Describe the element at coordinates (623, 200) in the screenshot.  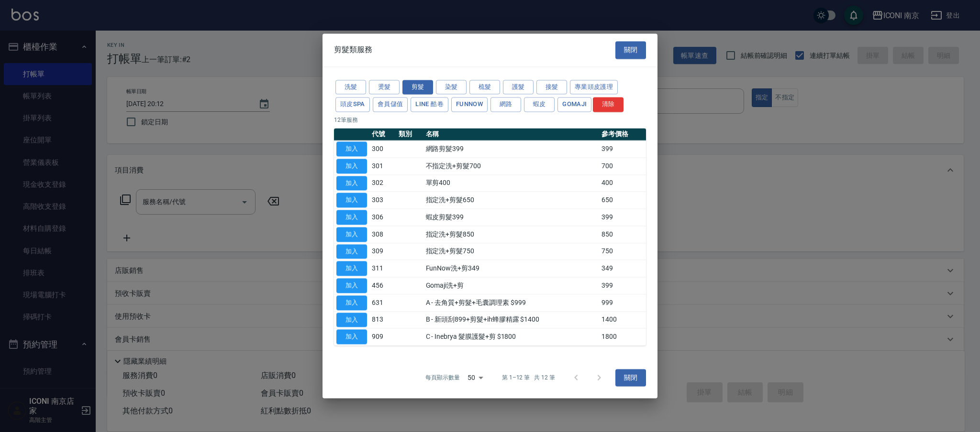
I see `td: 650` at that location.